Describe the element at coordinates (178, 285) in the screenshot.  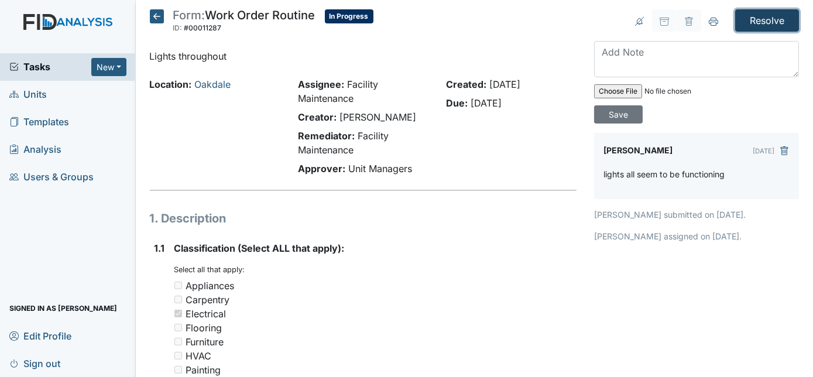
I see `input: Appliances` at that location.